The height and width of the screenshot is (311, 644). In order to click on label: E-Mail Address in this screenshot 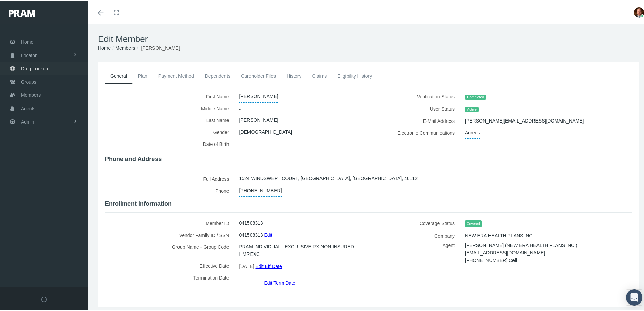, I will do `click(417, 120)`.